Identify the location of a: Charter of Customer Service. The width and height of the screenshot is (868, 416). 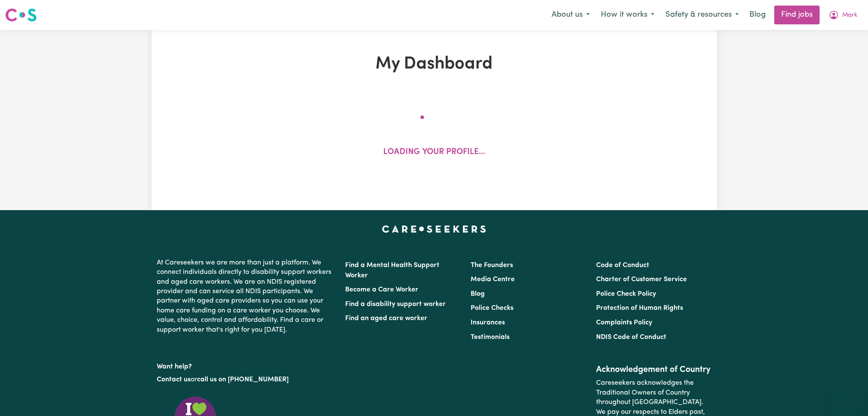
(642, 279).